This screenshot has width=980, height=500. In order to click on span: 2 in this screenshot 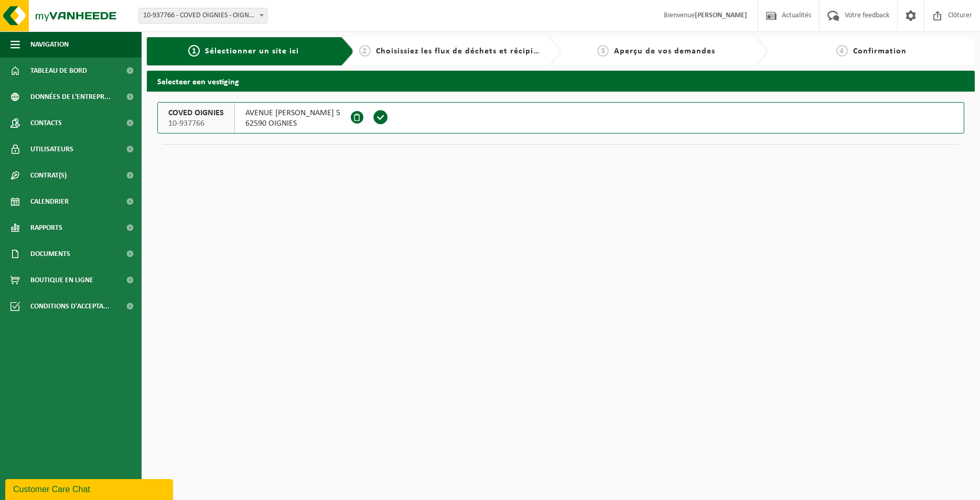, I will do `click(365, 50)`.